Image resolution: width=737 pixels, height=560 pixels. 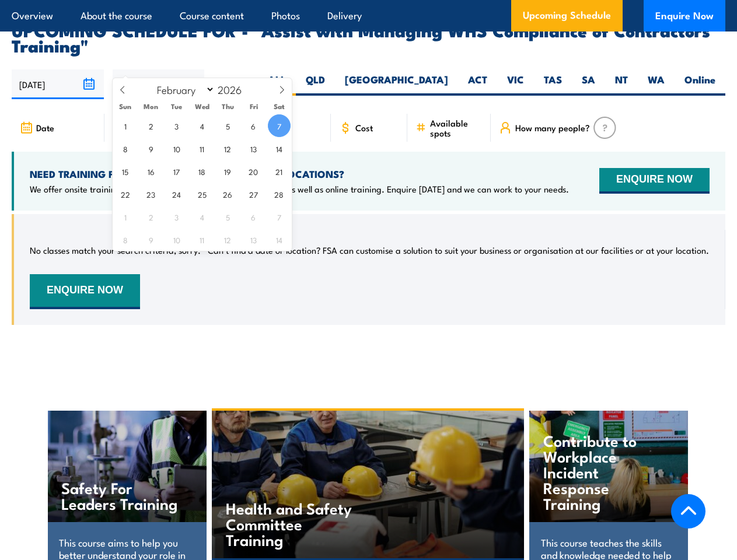 What do you see at coordinates (202, 106) in the screenshot?
I see `span: Wed` at bounding box center [202, 106].